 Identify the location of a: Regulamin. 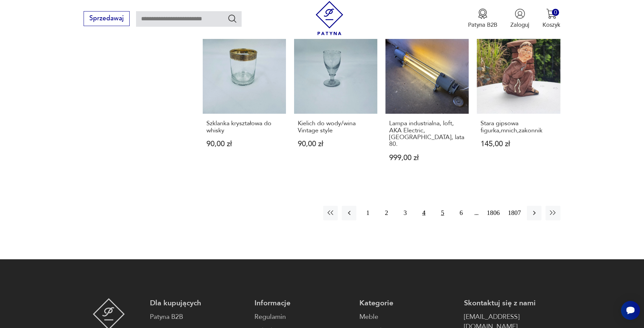
(303, 317).